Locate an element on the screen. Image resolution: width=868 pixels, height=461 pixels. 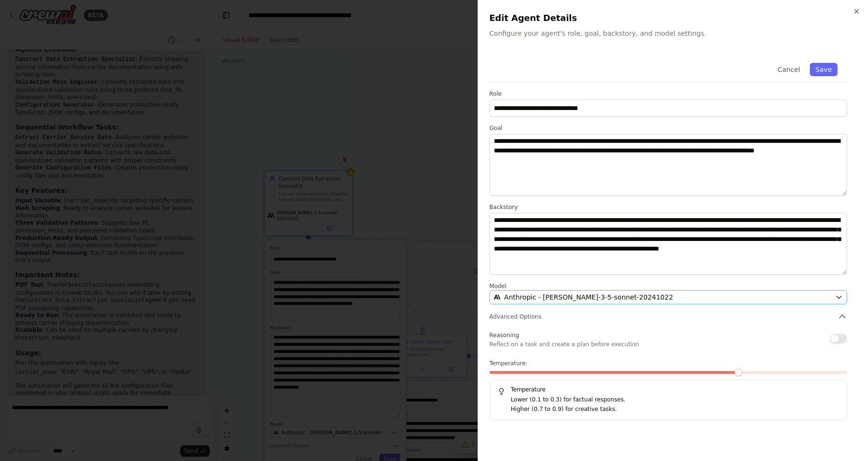
p: Higher (0.7 to 0.9) for creative tasks. is located at coordinates (675, 410).